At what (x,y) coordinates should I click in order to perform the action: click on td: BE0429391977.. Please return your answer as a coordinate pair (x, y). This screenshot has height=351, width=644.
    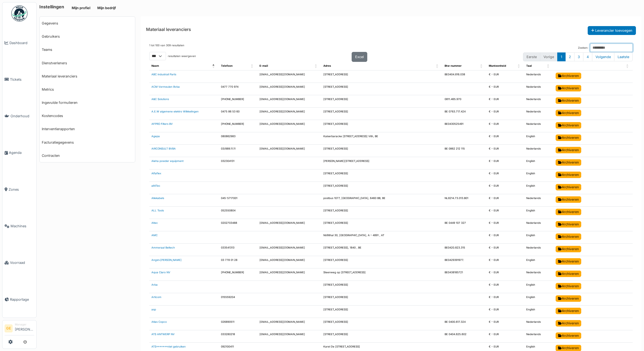
    Looking at the image, I should click on (464, 263).